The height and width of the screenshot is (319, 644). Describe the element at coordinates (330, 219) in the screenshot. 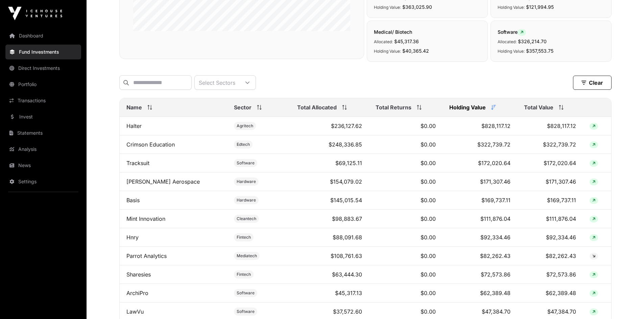

I see `td: $98,883.67` at that location.